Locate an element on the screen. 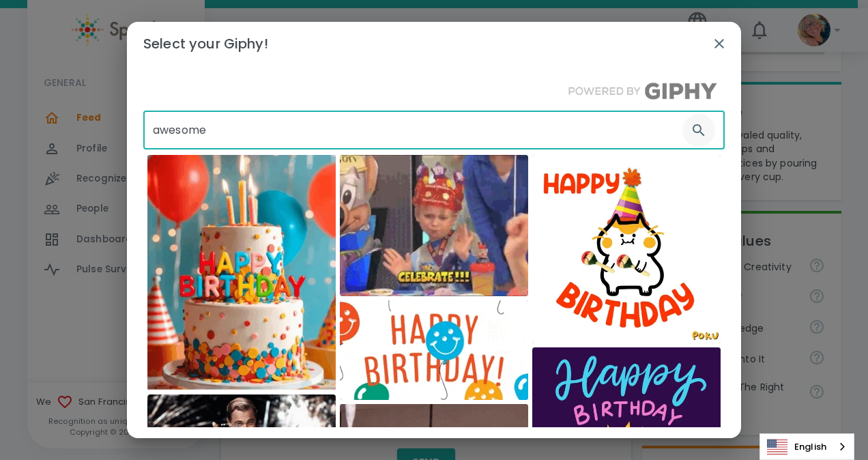  img: Happy Birthday Celebration GIF by Poku Meow is located at coordinates (627, 249).